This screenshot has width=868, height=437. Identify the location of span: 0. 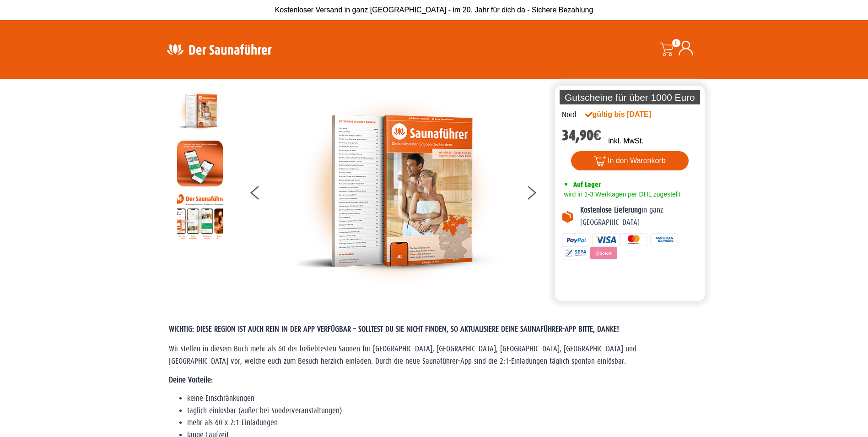
(677, 43).